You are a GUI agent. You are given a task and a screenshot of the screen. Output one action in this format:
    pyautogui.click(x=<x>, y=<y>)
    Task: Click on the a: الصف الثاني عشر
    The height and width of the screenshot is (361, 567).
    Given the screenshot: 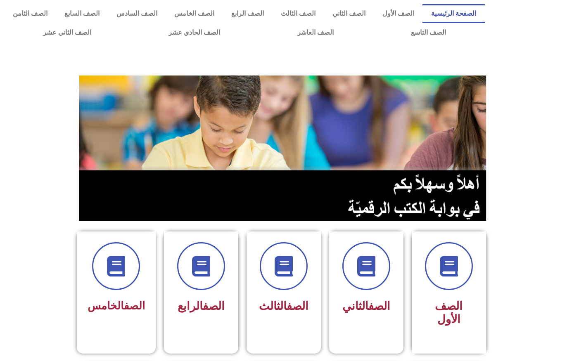 What is the action you would take?
    pyautogui.click(x=67, y=33)
    